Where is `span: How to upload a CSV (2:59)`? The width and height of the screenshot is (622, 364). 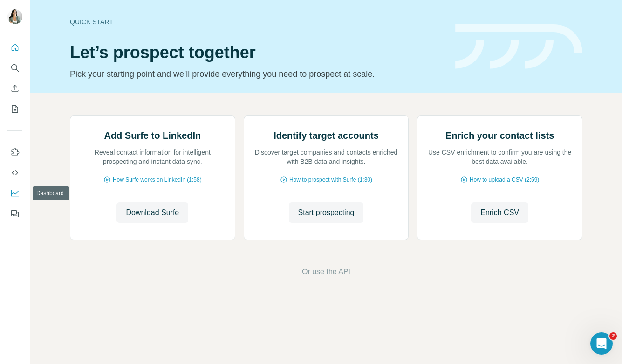
span: How to upload a CSV (2:59) is located at coordinates (504, 180).